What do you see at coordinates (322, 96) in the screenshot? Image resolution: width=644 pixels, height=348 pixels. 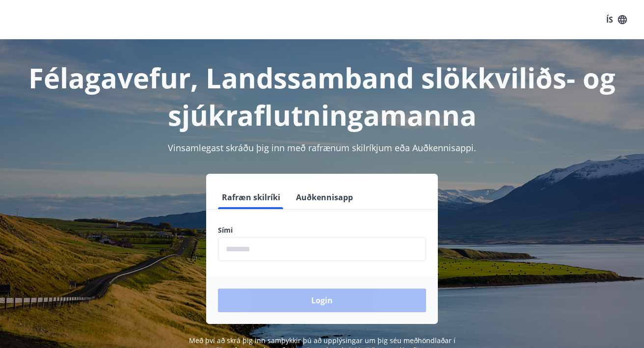 I see `h1: Félagavefur, Landssamband slökkviliðs- og sjúkraflutningamanna` at bounding box center [322, 96].